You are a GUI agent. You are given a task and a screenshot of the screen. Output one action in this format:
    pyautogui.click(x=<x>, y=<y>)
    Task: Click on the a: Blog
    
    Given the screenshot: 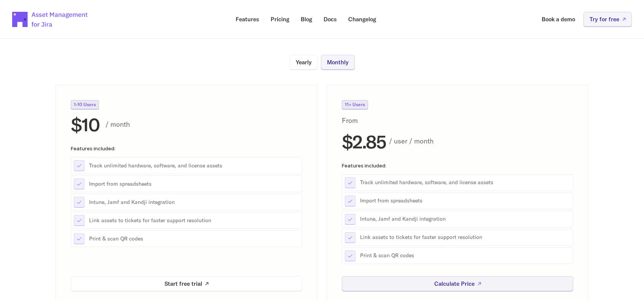 What is the action you would take?
    pyautogui.click(x=306, y=19)
    